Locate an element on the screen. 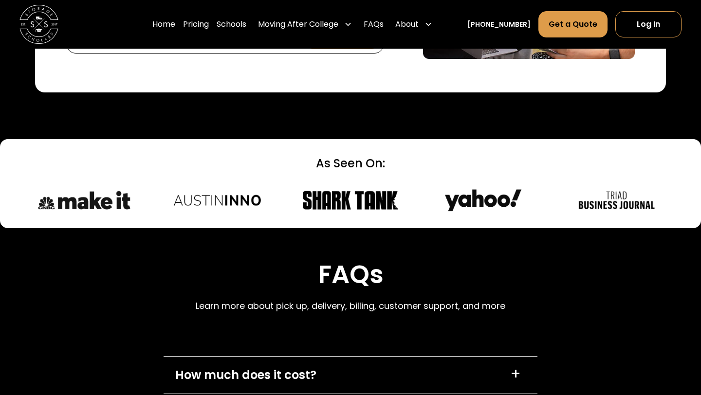  img: CNBC Make It logo. is located at coordinates (84, 200).